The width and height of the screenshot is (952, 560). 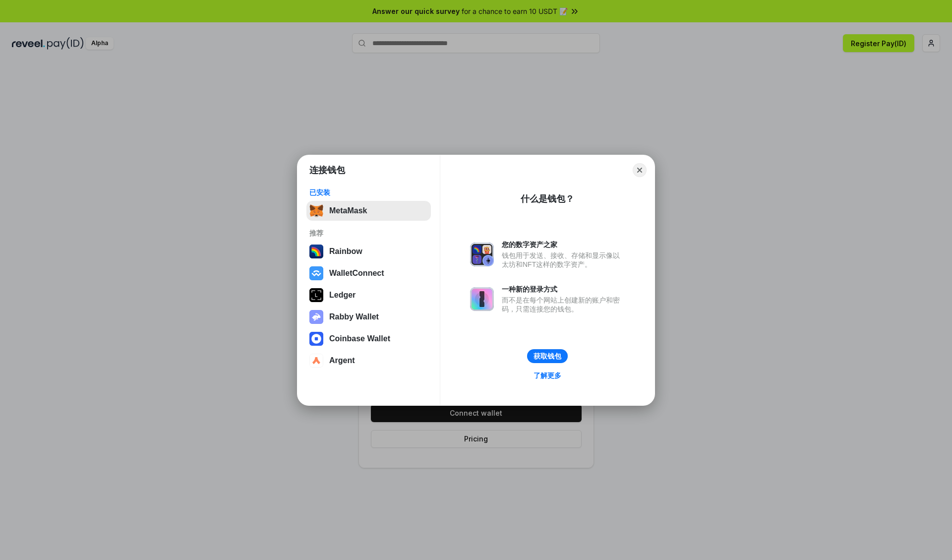 I want to click on div: Rabby Wallet, so click(x=354, y=317).